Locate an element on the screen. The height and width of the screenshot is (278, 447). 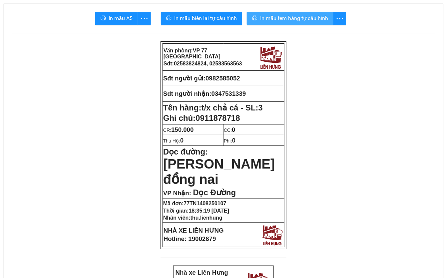
strong: Sđt: is located at coordinates (203, 63).